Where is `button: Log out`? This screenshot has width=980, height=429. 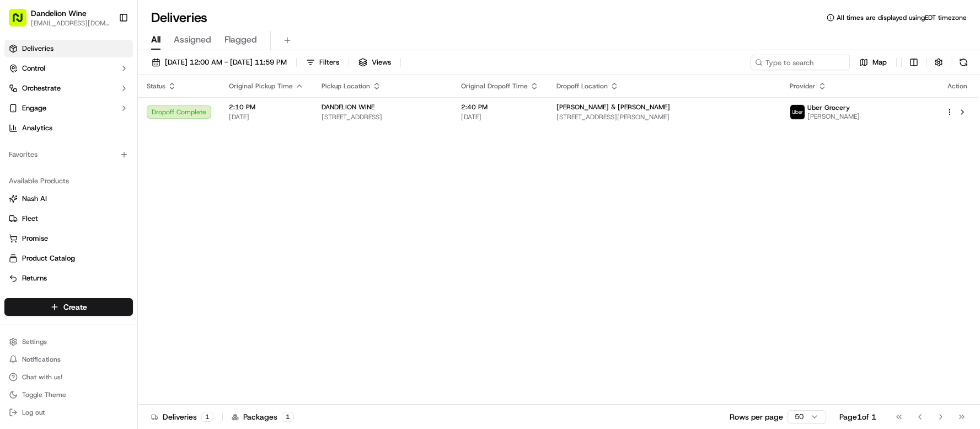
button: Log out is located at coordinates (69, 412).